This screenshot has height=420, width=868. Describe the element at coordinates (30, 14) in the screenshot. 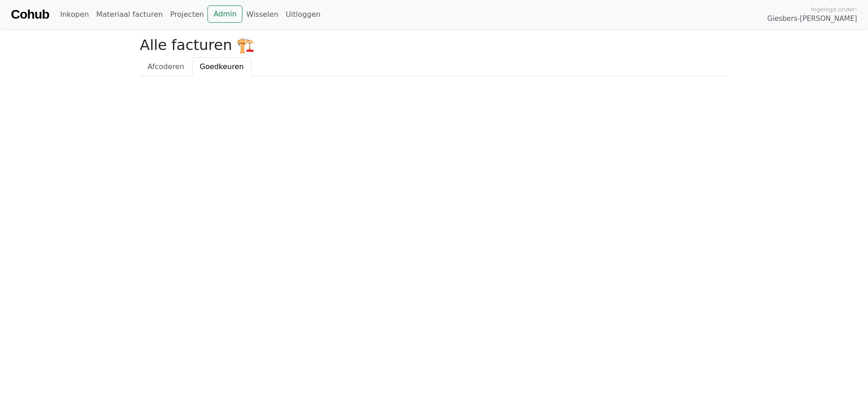

I see `a: Cohub` at that location.